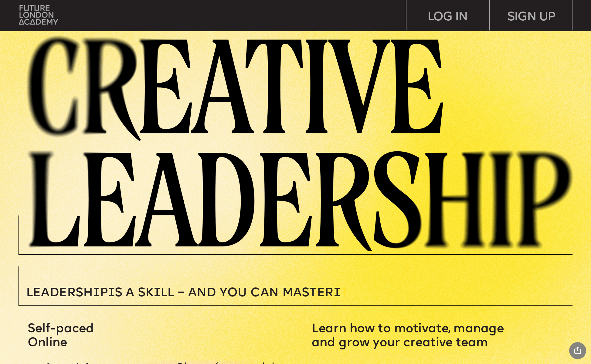 Image resolution: width=591 pixels, height=364 pixels. I want to click on span: Self-paced, so click(61, 329).